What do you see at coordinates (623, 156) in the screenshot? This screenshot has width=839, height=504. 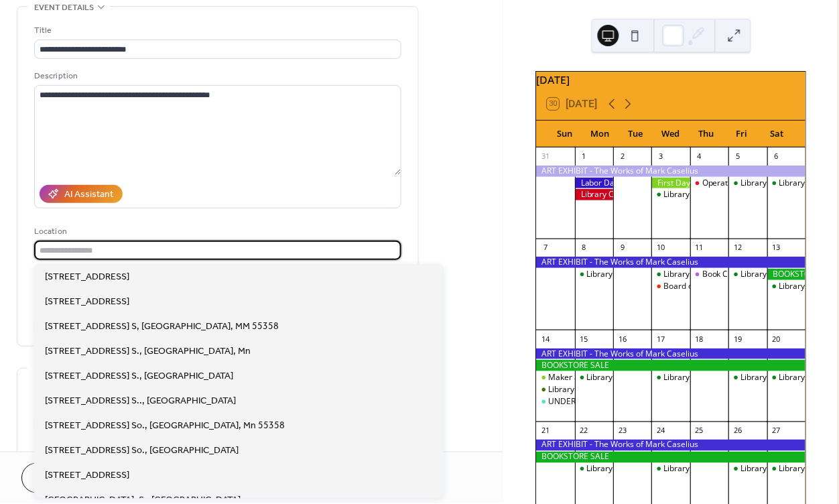 I see `div: 2` at bounding box center [623, 156].